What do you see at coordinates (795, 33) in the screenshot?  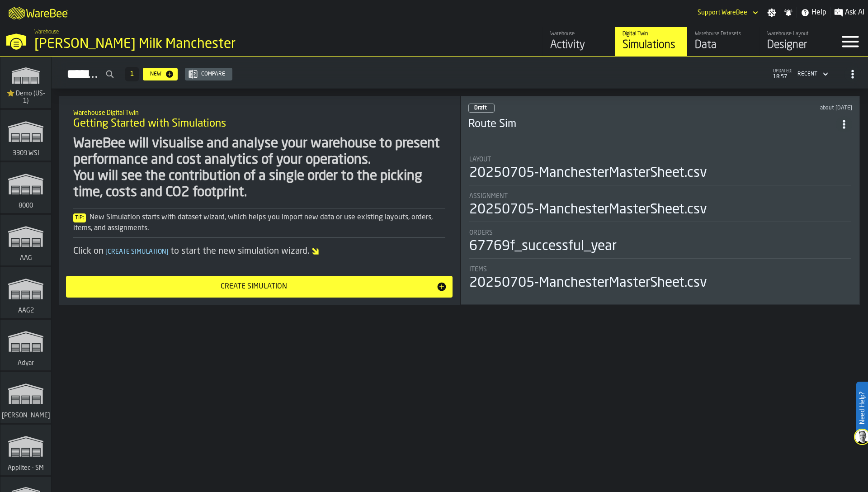 I see `div: Warehouse Layout` at bounding box center [795, 33].